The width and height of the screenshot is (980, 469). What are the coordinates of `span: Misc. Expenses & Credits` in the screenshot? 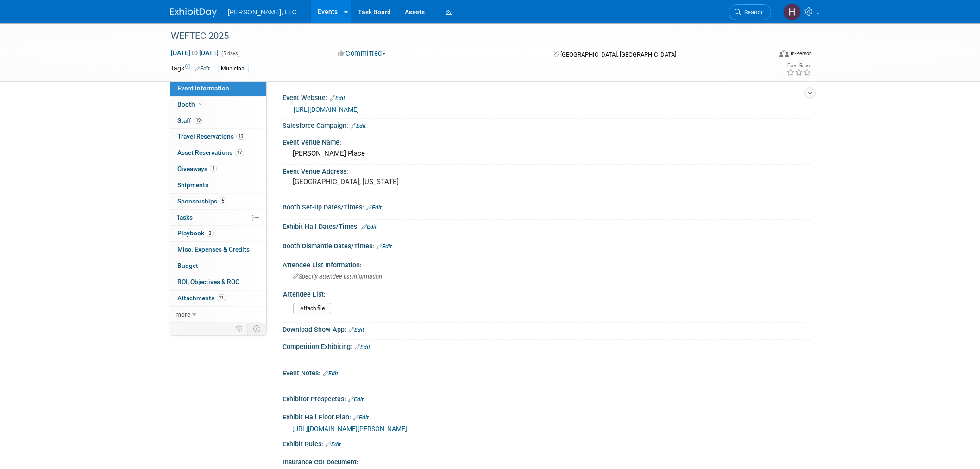 It's located at (214, 249).